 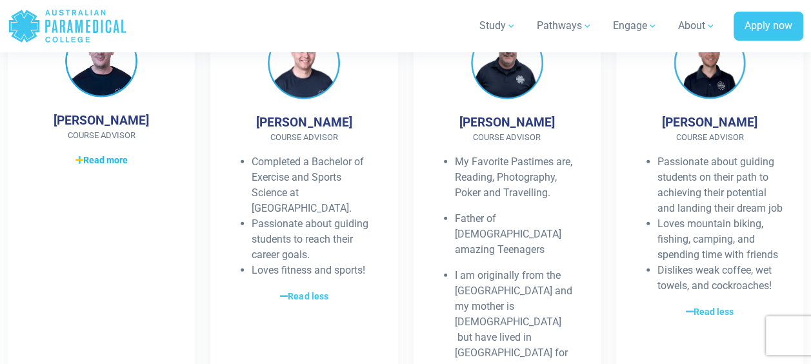 I want to click on li: Passionate about guiding students on their path to achieving their potential and landing their dr..., so click(x=720, y=185).